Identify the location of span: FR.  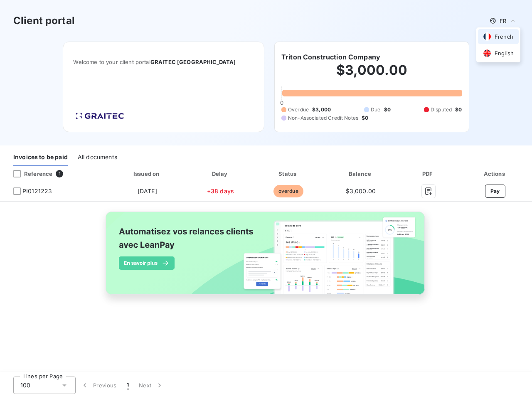
(503, 21).